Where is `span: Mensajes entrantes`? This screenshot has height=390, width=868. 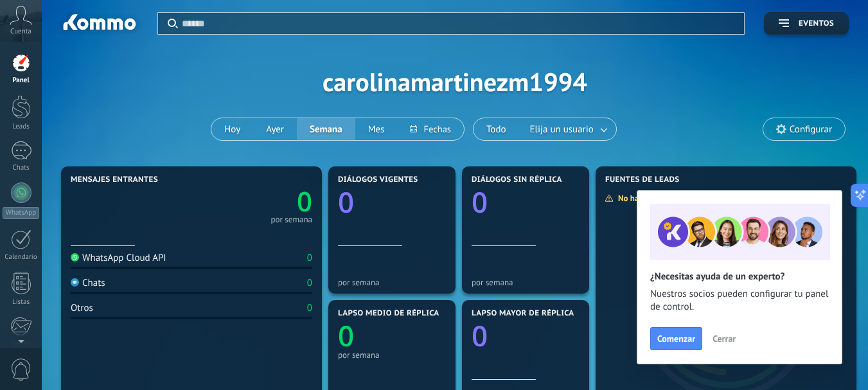 span: Mensajes entrantes is located at coordinates (115, 180).